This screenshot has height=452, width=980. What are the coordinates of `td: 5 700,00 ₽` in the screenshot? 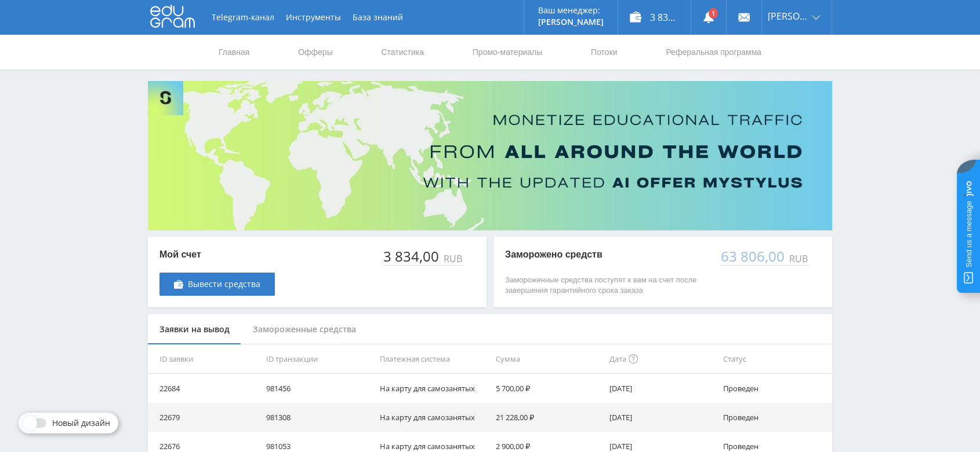 It's located at (547, 389).